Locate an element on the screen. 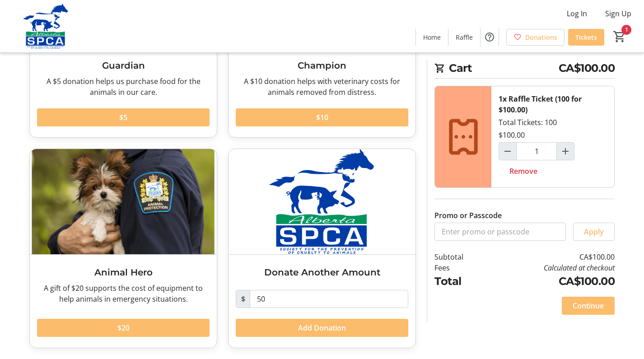  a: Donations is located at coordinates (535, 37).